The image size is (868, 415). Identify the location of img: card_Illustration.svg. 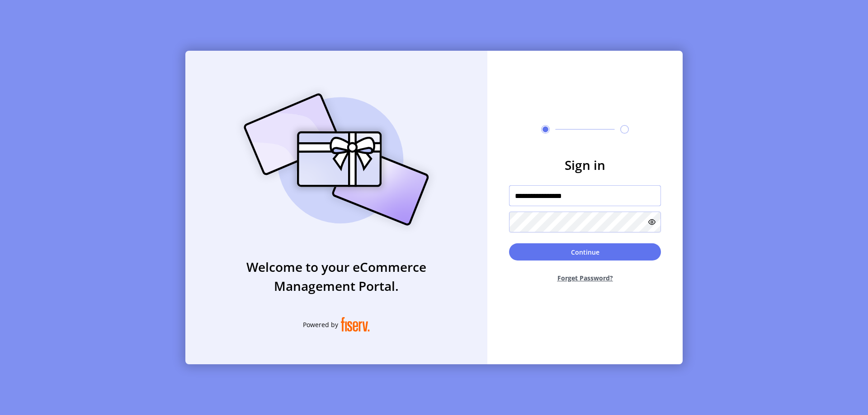
(336, 160).